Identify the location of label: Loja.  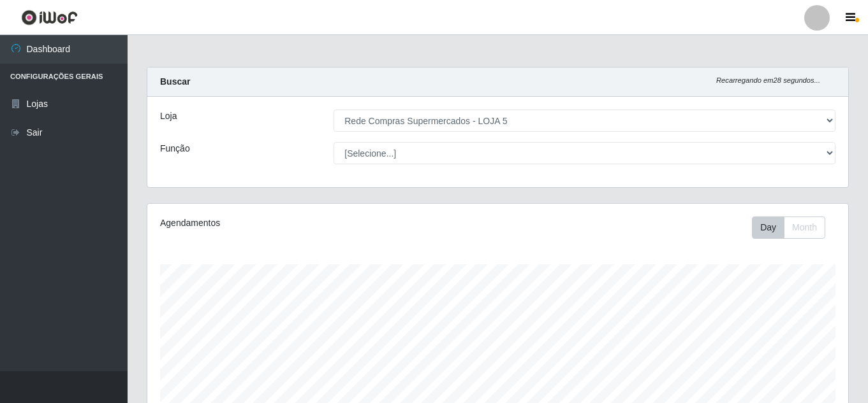
(168, 116).